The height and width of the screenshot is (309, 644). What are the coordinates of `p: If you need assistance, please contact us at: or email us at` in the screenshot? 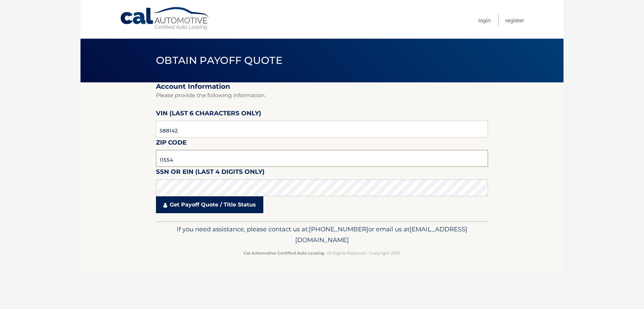 It's located at (322, 235).